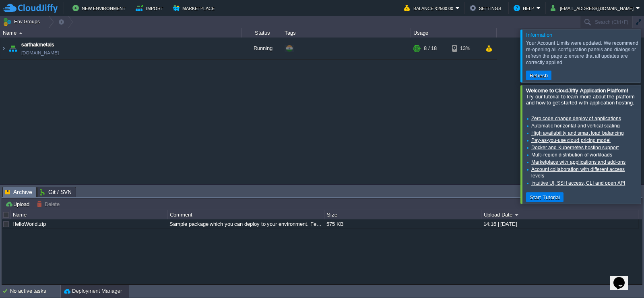  I want to click on div: 8 / 18, so click(430, 48).